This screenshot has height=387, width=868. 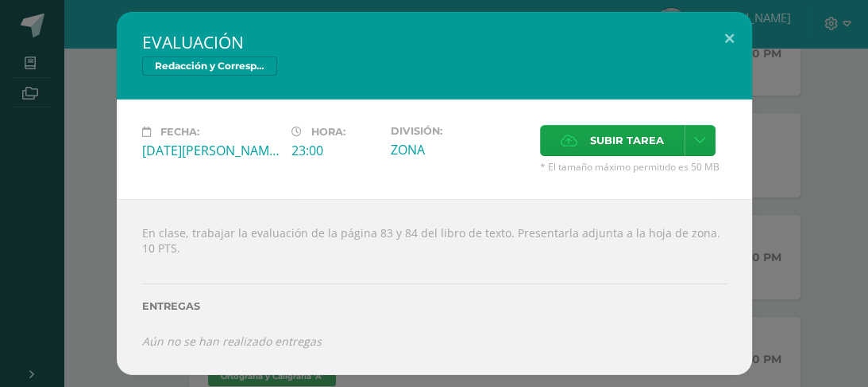 What do you see at coordinates (232, 340) in the screenshot?
I see `i: Aún no se han realizado entregas` at bounding box center [232, 340].